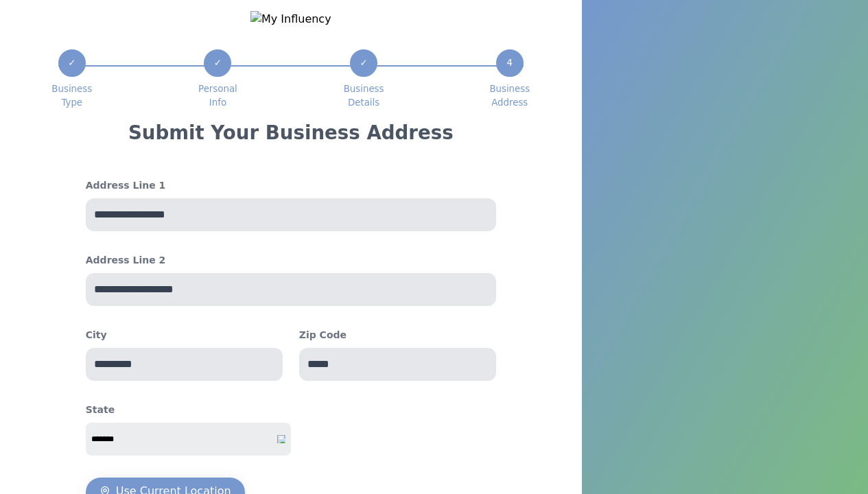  What do you see at coordinates (291, 185) in the screenshot?
I see `h4: Address Line 1` at bounding box center [291, 185].